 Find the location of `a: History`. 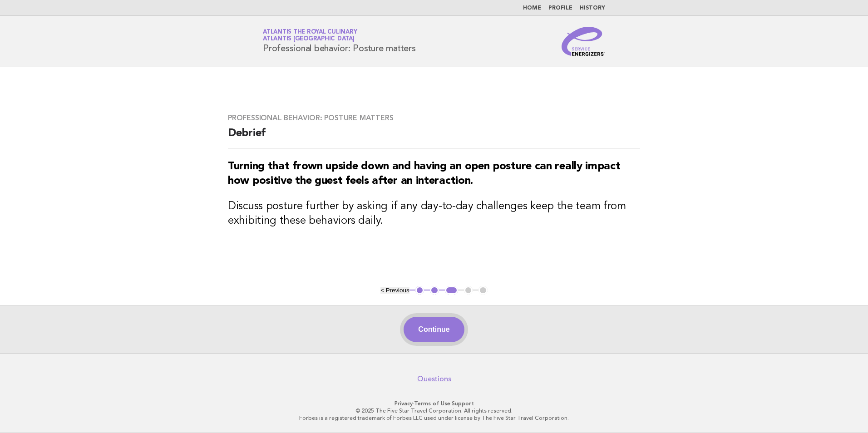

a: History is located at coordinates (593, 8).